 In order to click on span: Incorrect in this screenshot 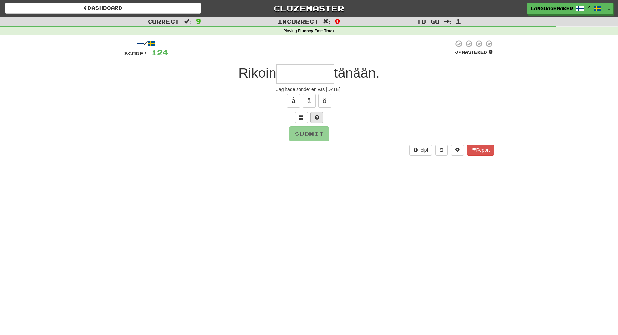, I will do `click(298, 21)`.